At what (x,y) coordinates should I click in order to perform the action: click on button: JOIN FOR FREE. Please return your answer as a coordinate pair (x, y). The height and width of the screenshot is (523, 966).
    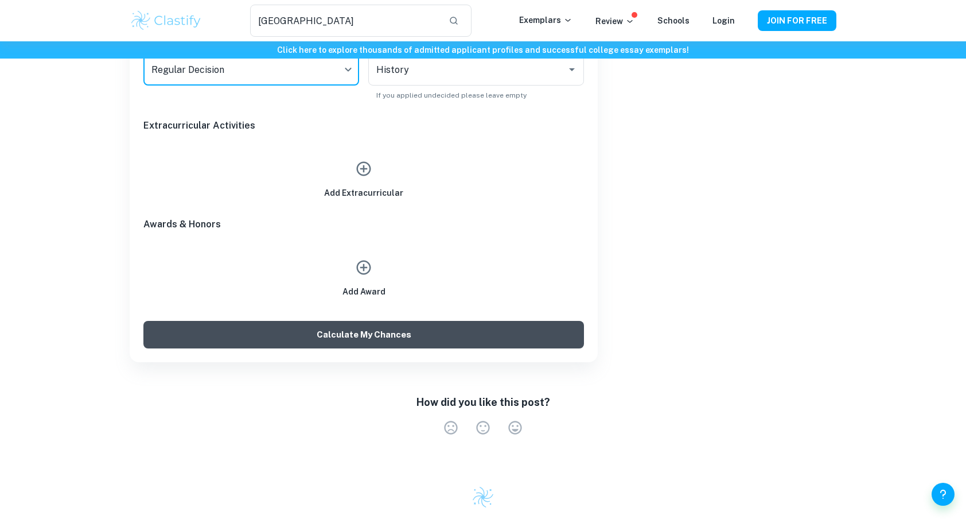
    Looking at the image, I should click on (797, 21).